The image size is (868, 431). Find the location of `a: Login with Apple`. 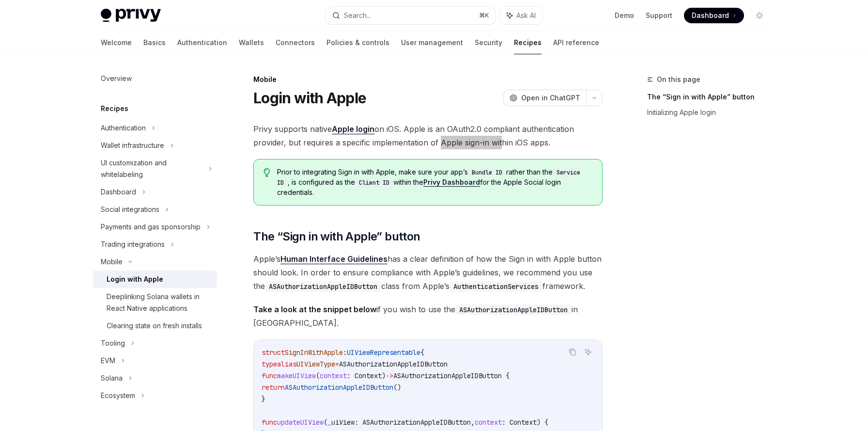

a: Login with Apple is located at coordinates (155, 279).